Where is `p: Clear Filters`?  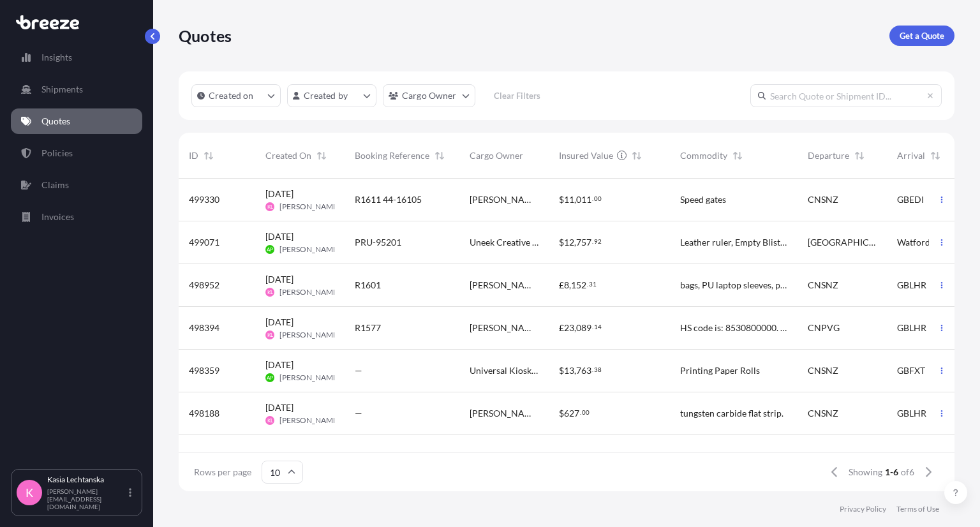 p: Clear Filters is located at coordinates (517, 96).